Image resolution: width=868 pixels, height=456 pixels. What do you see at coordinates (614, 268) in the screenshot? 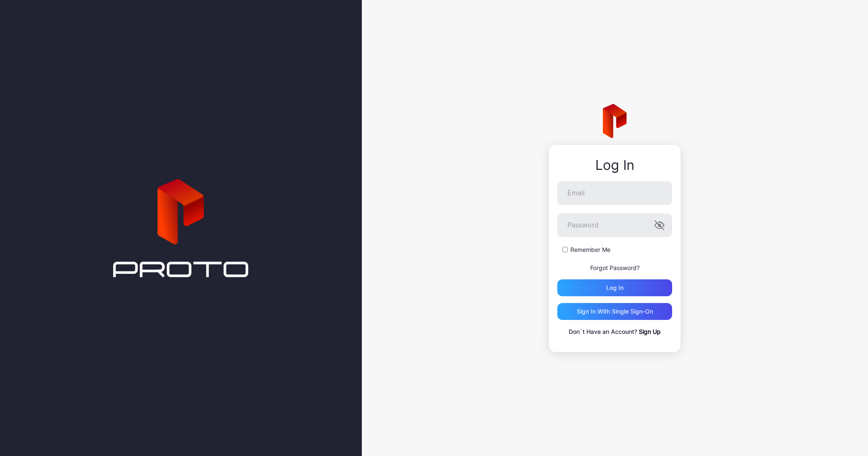
I see `a: Forgot Password?` at bounding box center [614, 268].